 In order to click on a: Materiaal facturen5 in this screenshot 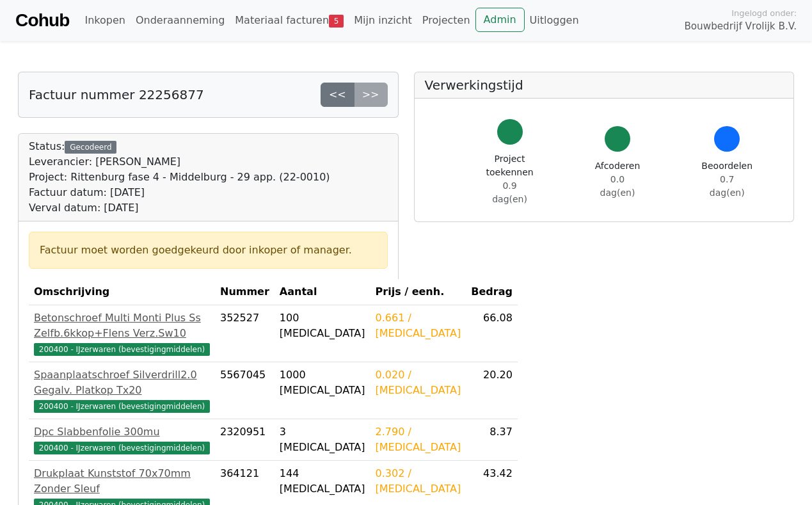, I will do `click(289, 20)`.